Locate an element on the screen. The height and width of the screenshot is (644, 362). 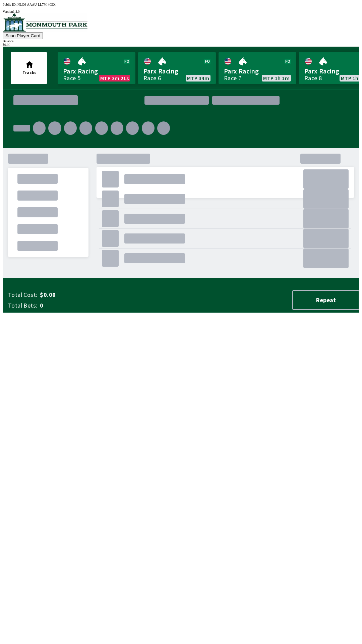
span: Repeat is located at coordinates (326, 300).